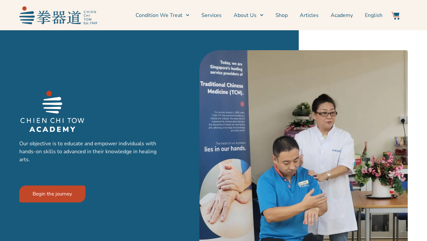  I want to click on a: Condition We Treat, so click(162, 15).